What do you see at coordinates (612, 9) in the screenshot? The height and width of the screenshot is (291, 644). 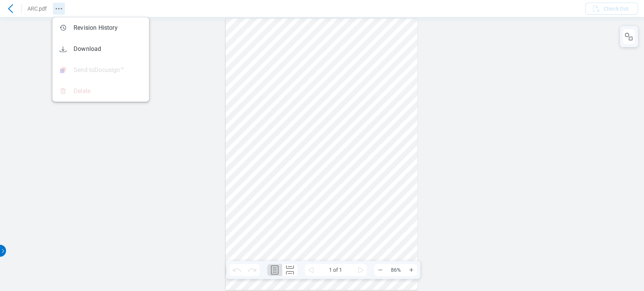 I see `button: Check Out` at bounding box center [612, 9].